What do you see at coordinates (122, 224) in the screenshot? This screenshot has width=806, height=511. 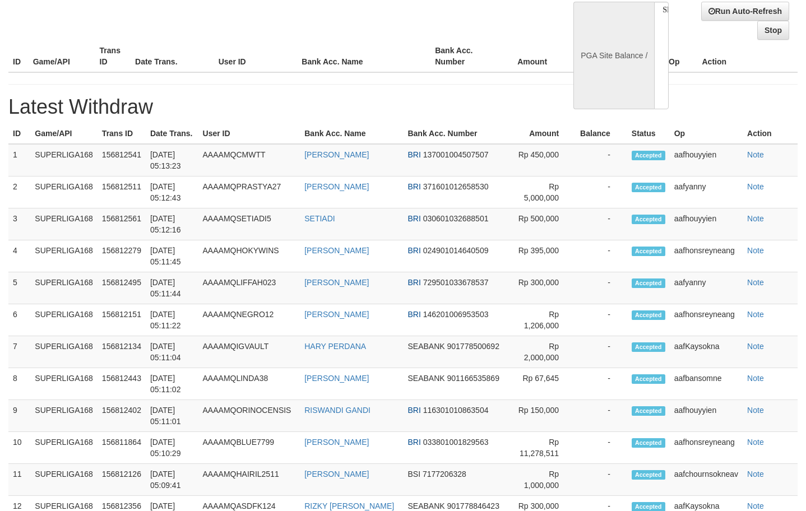 I see `td: 156812561` at bounding box center [122, 224].